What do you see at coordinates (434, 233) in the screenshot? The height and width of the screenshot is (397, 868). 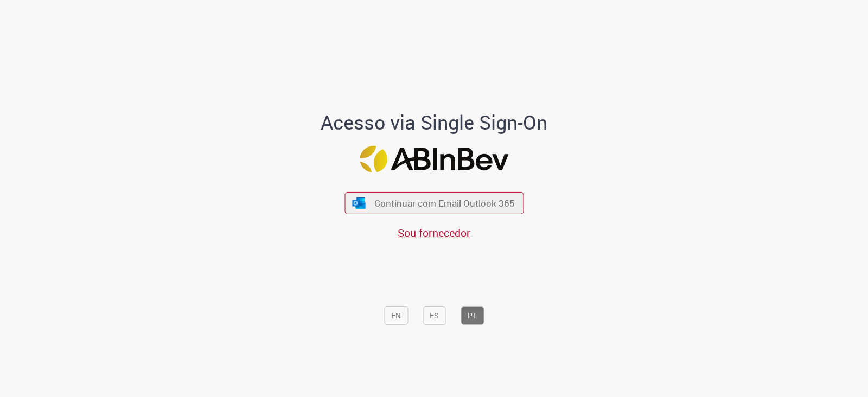 I see `span: Sou fornecedor` at bounding box center [434, 233].